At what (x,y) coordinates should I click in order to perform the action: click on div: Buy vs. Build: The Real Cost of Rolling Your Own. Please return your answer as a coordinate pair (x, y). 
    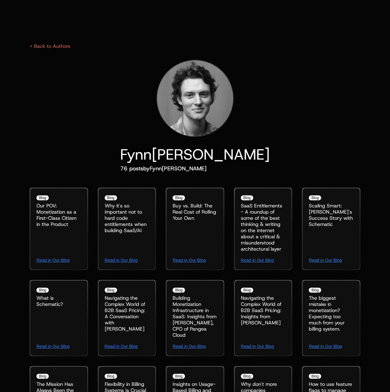
    Looking at the image, I should click on (195, 228).